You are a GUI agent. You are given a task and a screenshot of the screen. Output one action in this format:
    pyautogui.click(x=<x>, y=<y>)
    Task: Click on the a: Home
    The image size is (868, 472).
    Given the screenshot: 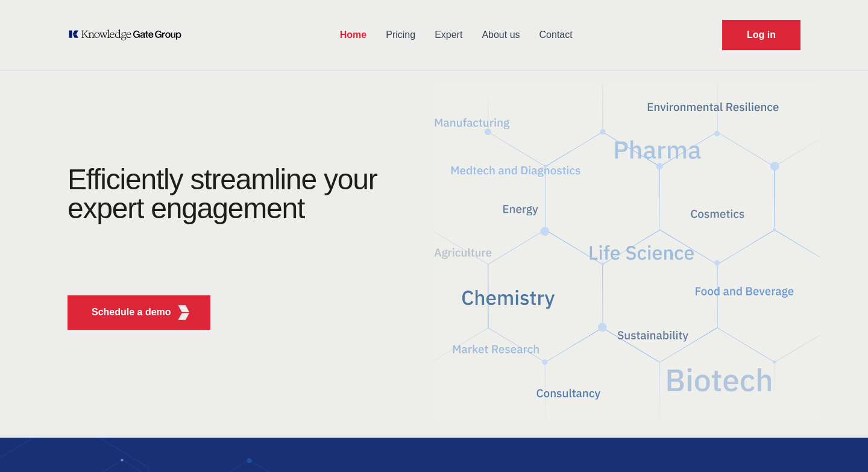 What is the action you would take?
    pyautogui.click(x=353, y=35)
    